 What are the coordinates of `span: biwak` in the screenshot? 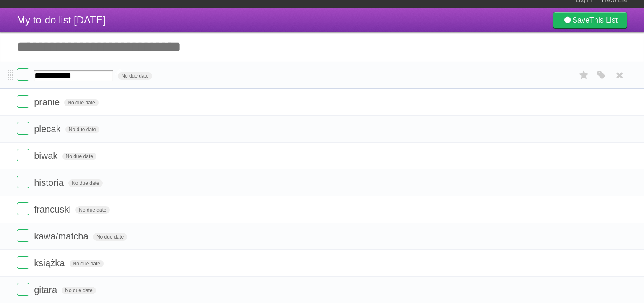 It's located at (46, 156).